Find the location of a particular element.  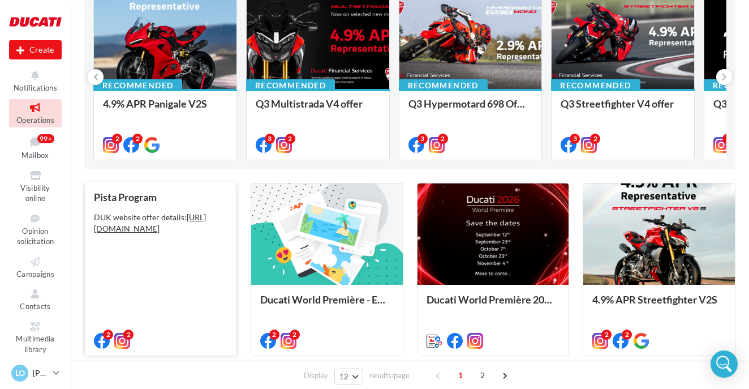

span: Display is located at coordinates (316, 375).